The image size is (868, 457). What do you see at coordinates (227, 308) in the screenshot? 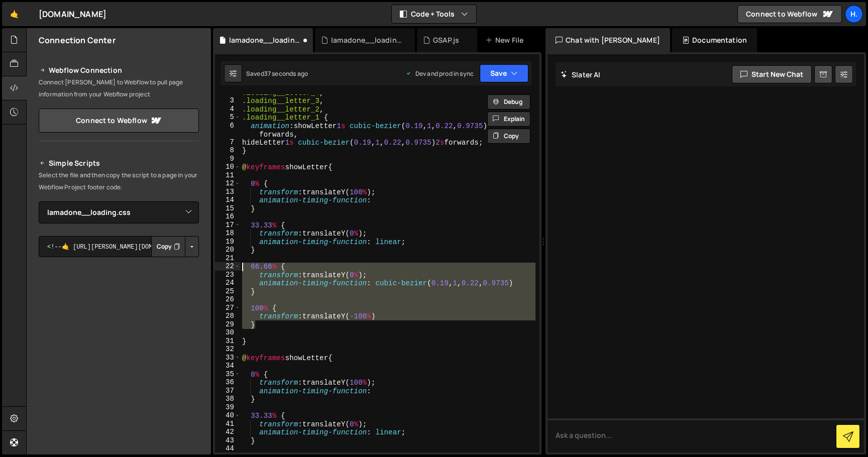
I see `div: 27` at bounding box center [227, 308].